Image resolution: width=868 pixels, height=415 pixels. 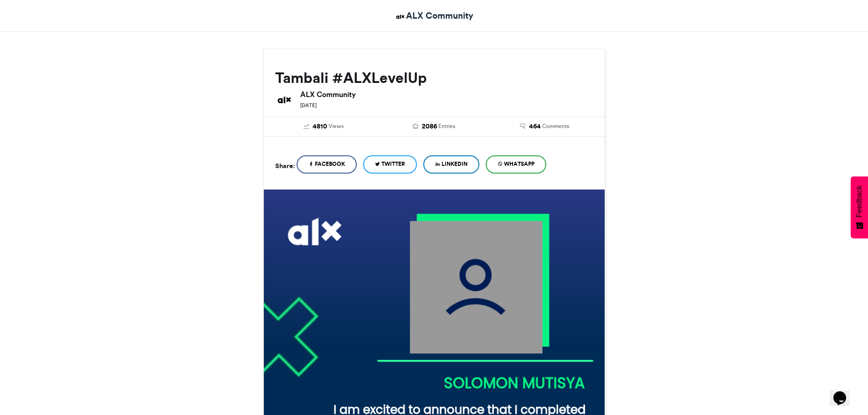 What do you see at coordinates (434, 126) in the screenshot?
I see `a: 2086 Entries` at bounding box center [434, 126].